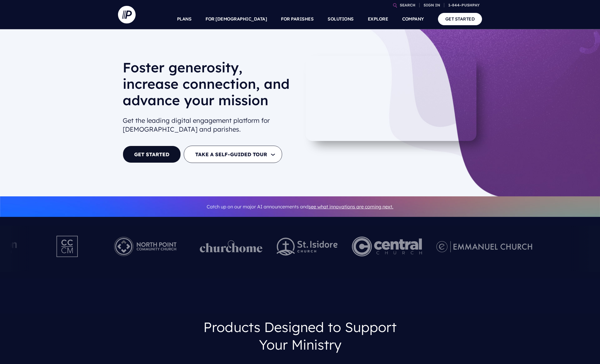 This screenshot has height=364, width=600. Describe the element at coordinates (145, 247) in the screenshot. I see `img: Pushpay_Logo__NorthPoint` at that location.